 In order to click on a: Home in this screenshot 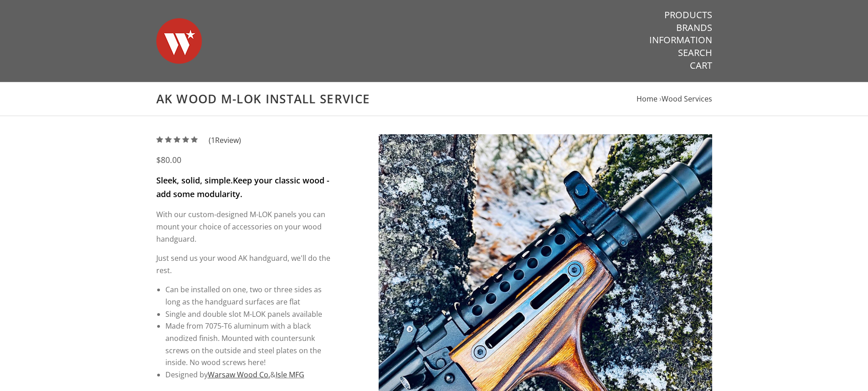, I will do `click(647, 99)`.